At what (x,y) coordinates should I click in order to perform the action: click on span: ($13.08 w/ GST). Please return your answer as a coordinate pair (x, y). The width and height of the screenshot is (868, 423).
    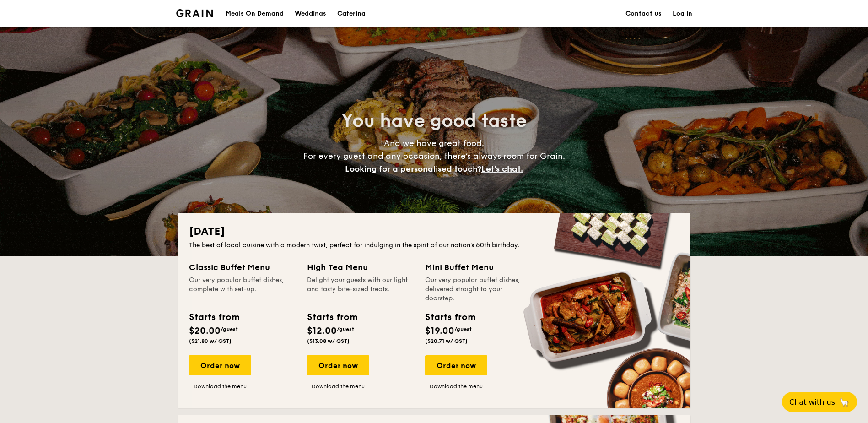
    Looking at the image, I should click on (328, 342).